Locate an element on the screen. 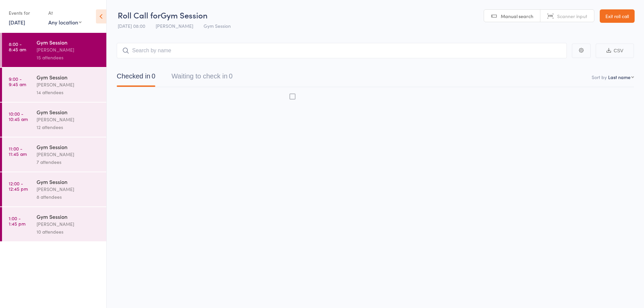 Image resolution: width=644 pixels, height=308 pixels. span: Scanner input is located at coordinates (572, 16).